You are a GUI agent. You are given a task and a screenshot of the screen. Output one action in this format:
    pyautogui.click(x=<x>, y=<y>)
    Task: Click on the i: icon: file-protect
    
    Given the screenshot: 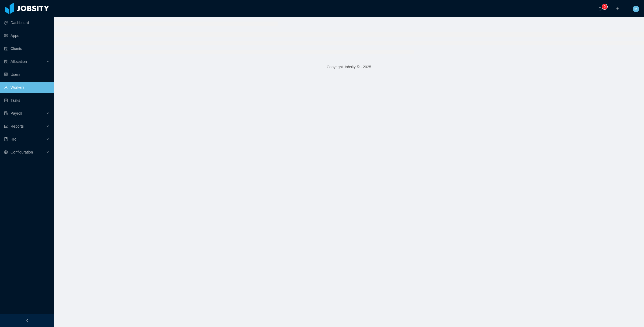 What is the action you would take?
    pyautogui.click(x=6, y=113)
    